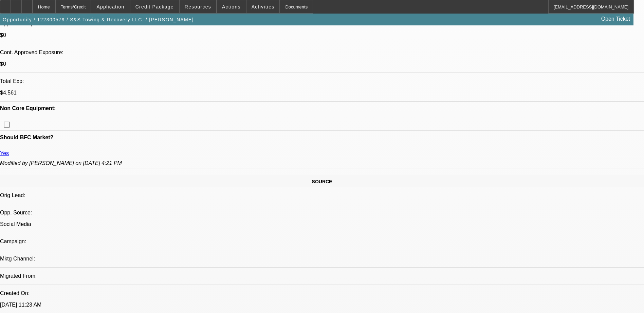 This screenshot has height=313, width=644. Describe the element at coordinates (615, 19) in the screenshot. I see `a: Open Ticket` at that location.